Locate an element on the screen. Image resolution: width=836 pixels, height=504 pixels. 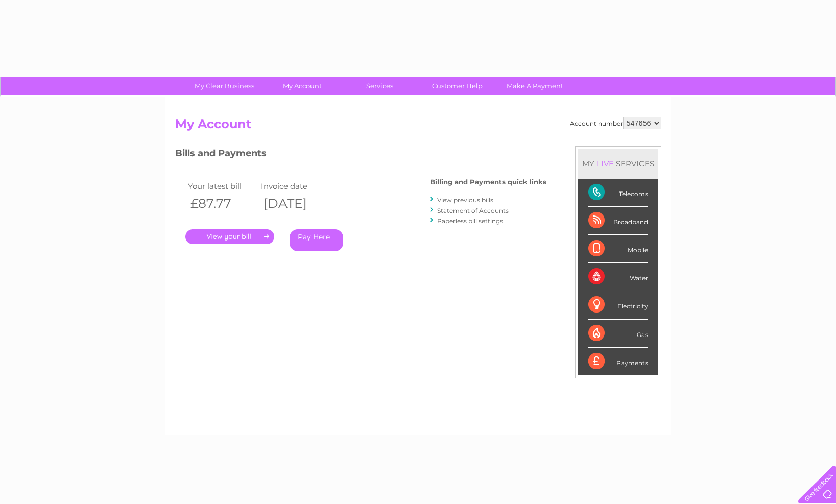
a: My Clear Business is located at coordinates (224, 86).